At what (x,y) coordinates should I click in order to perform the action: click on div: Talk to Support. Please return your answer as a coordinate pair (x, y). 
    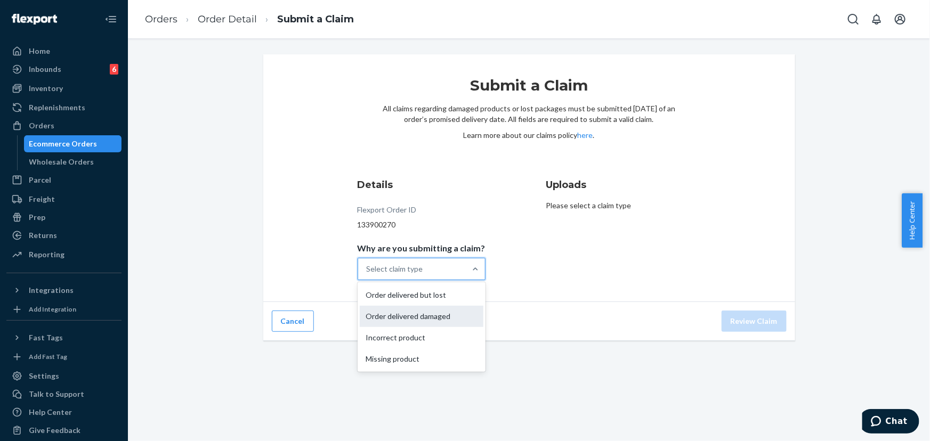
    Looking at the image, I should click on (56, 394).